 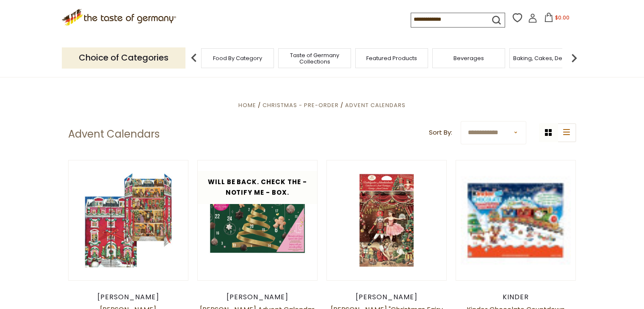 I want to click on span: Advent Calendars, so click(x=376, y=105).